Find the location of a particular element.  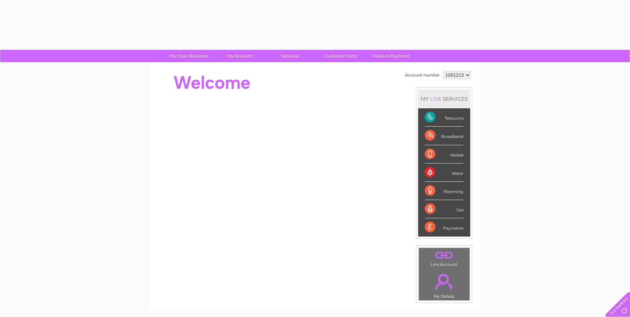

div: Water is located at coordinates (444, 172).